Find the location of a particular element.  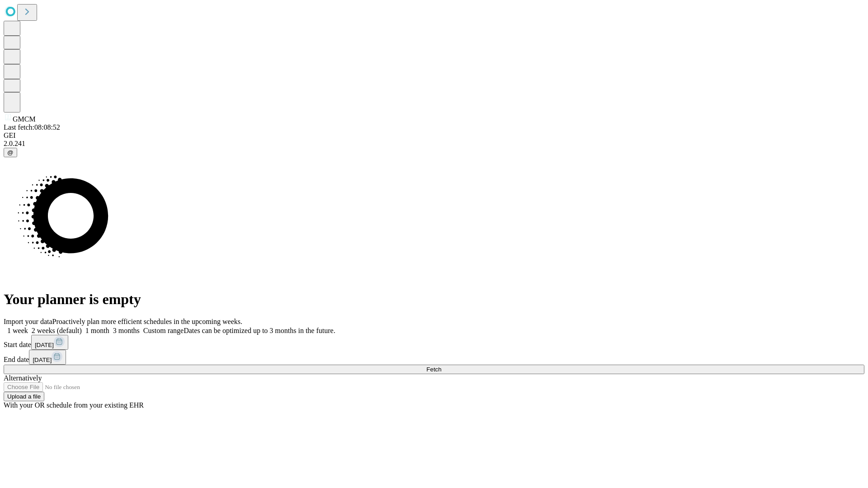

span: With your OR schedule from your existing EHR is located at coordinates (74, 405).